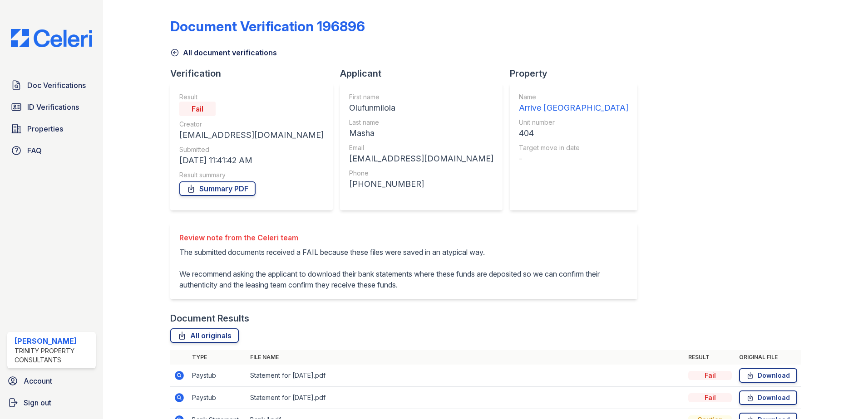  What do you see at coordinates (252, 175) in the screenshot?
I see `div: Result summary` at bounding box center [252, 175].